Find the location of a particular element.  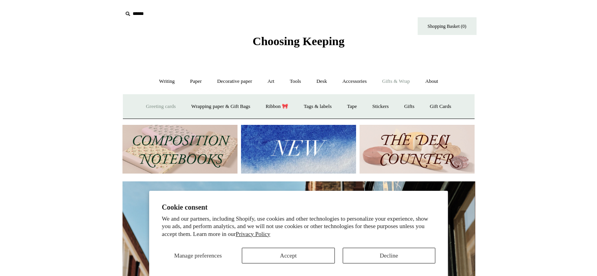

a: Gift Cards is located at coordinates (440, 106).